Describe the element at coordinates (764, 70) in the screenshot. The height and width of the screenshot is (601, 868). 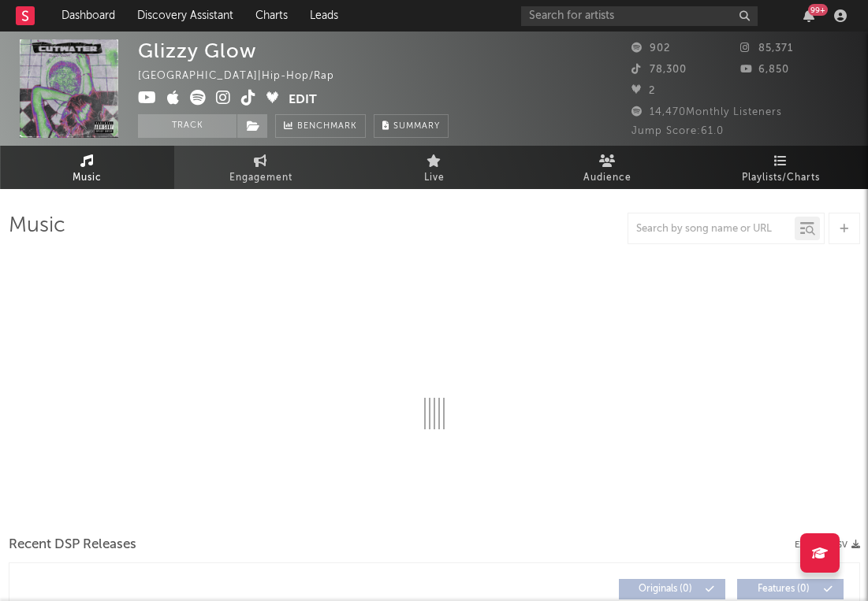
I see `span: 6,850` at that location.